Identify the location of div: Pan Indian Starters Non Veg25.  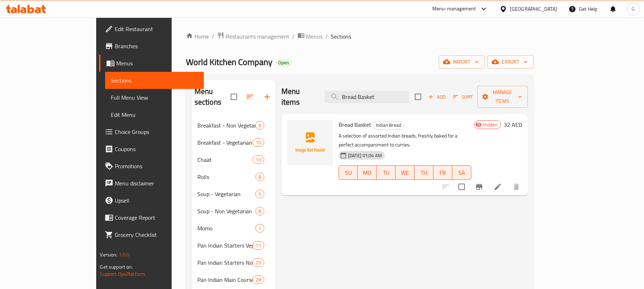
(234, 262).